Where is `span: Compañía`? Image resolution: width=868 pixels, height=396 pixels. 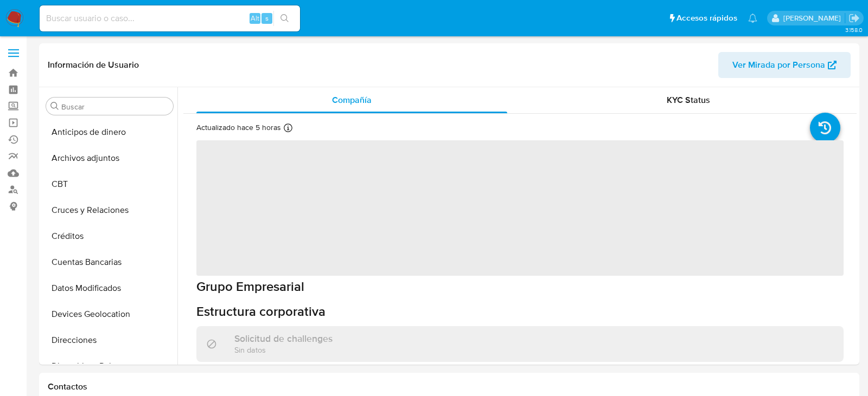 span: Compañía is located at coordinates (352, 100).